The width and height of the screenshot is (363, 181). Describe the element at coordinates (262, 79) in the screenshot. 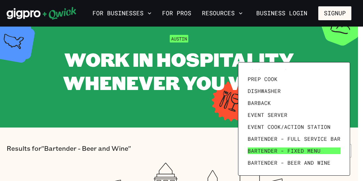

I see `span: Prep Cook` at that location.